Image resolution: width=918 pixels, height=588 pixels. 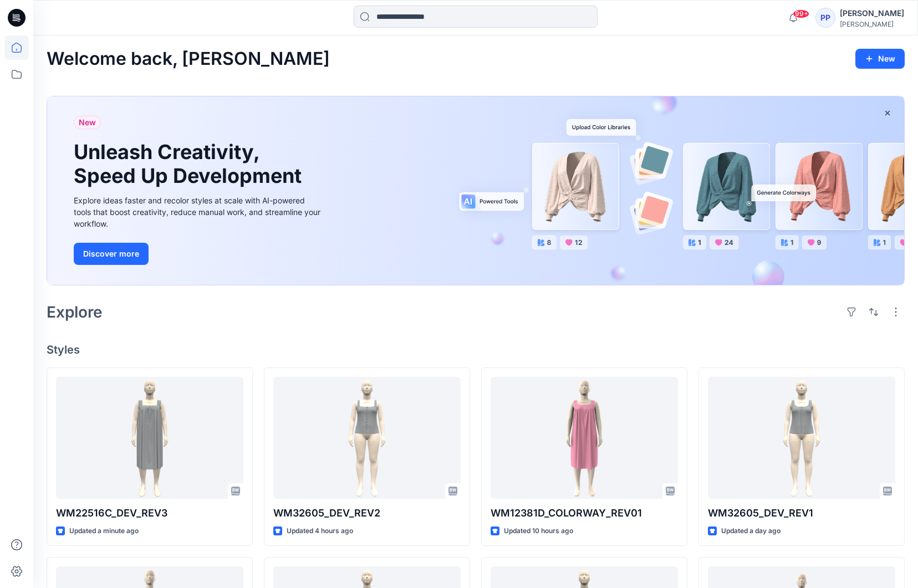 What do you see at coordinates (801, 14) in the screenshot?
I see `span: 99+` at bounding box center [801, 14].